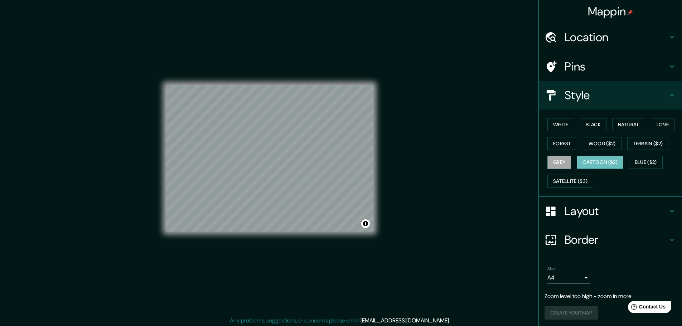 The image size is (682, 326). What do you see at coordinates (559, 162) in the screenshot?
I see `button: Grey` at bounding box center [559, 162].